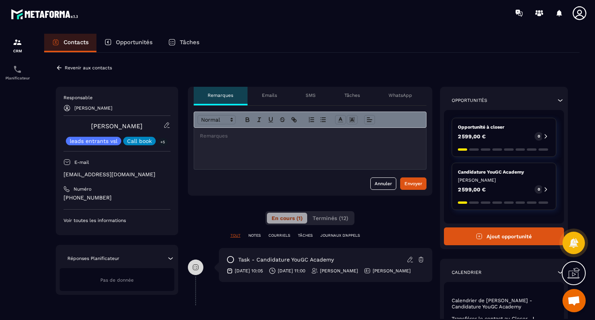  I want to click on span: Terminés (12), so click(330, 218).